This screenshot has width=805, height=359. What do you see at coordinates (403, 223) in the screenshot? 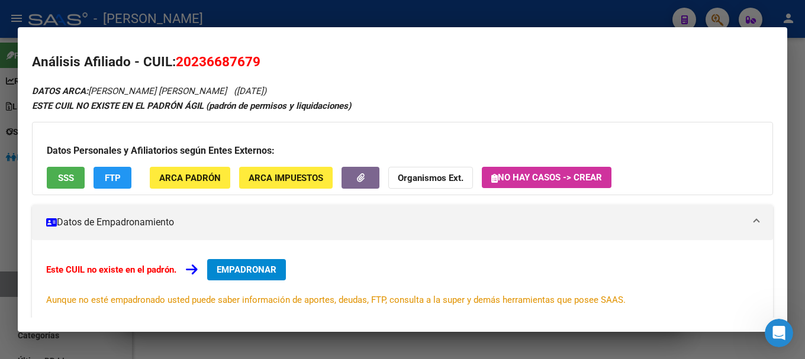
I see `mat-expansion-panel-header: Datos de Empadronamiento` at bounding box center [403, 223].